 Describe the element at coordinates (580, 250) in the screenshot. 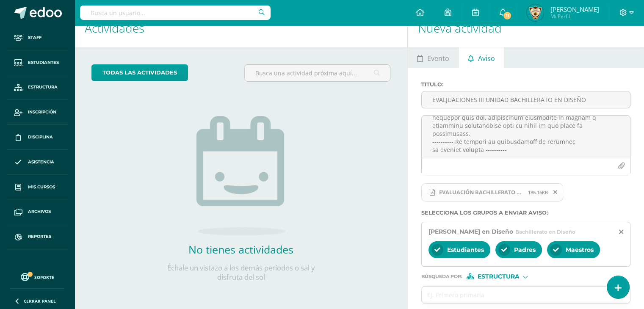

I see `span: Maestros` at that location.